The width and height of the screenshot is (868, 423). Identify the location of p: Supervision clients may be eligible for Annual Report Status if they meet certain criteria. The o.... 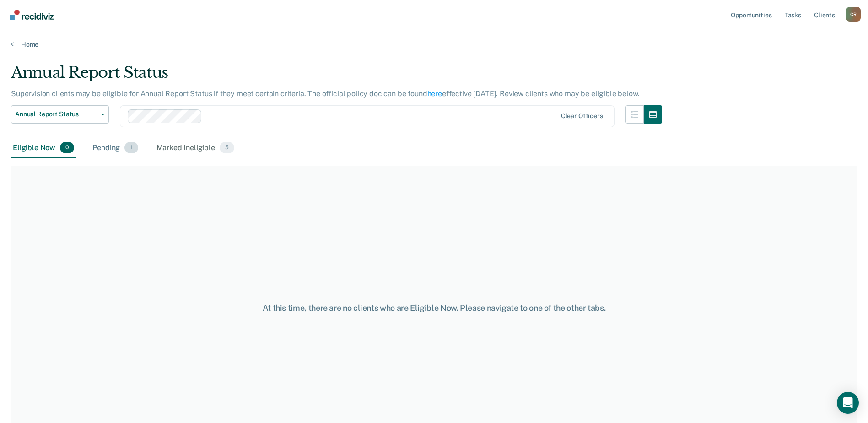
(325, 93).